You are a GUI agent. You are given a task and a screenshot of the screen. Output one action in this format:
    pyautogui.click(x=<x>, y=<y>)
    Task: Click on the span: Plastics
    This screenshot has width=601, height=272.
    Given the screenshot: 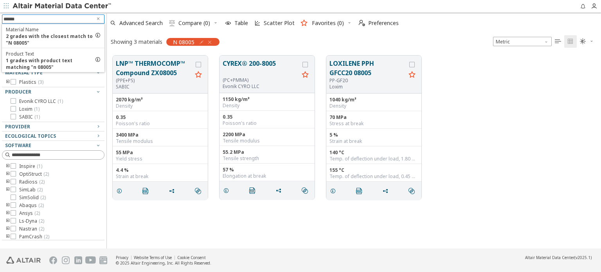 What is the action you would take?
    pyautogui.click(x=31, y=82)
    